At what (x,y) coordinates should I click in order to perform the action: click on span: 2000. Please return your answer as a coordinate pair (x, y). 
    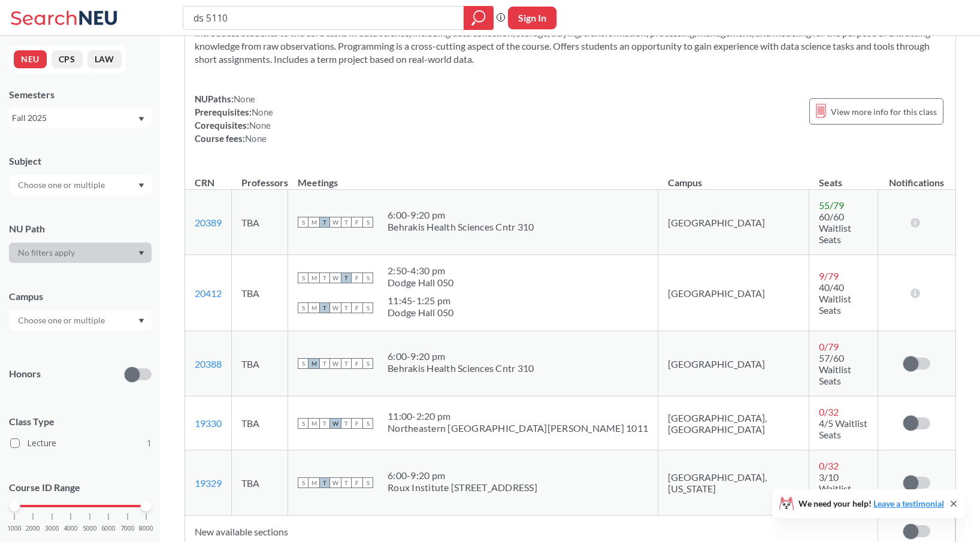
    Looking at the image, I should click on (33, 528).